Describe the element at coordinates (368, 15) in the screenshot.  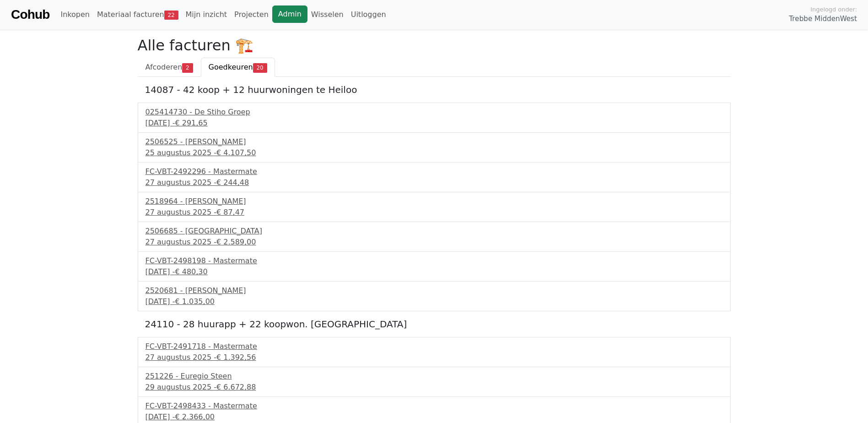
I see `a: Uitloggen` at that location.